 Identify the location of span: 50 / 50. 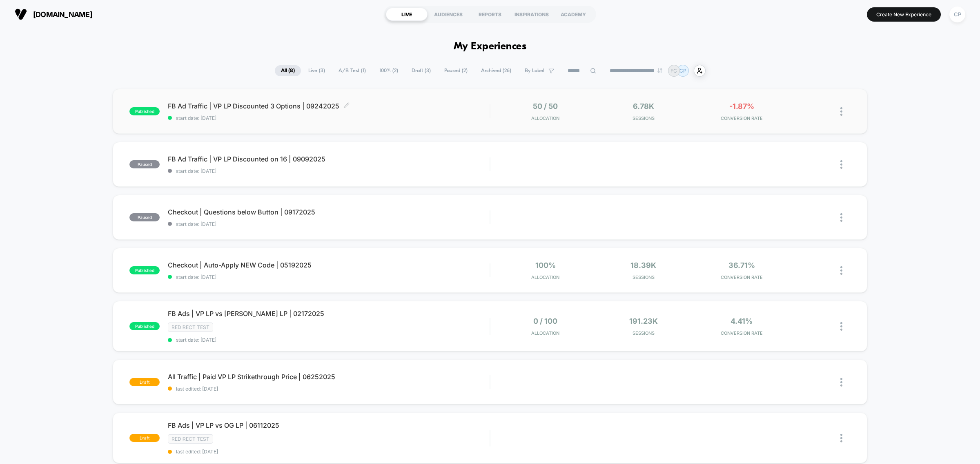
(545, 106).